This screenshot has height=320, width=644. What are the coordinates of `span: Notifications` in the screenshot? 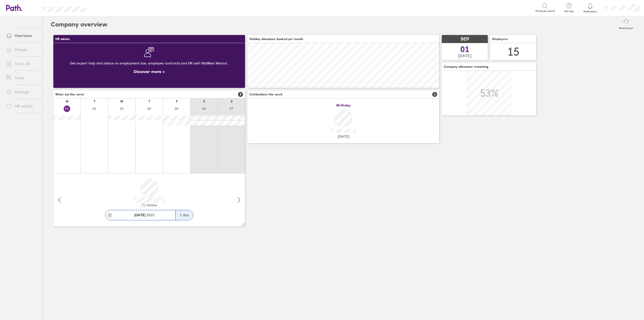 It's located at (590, 12).